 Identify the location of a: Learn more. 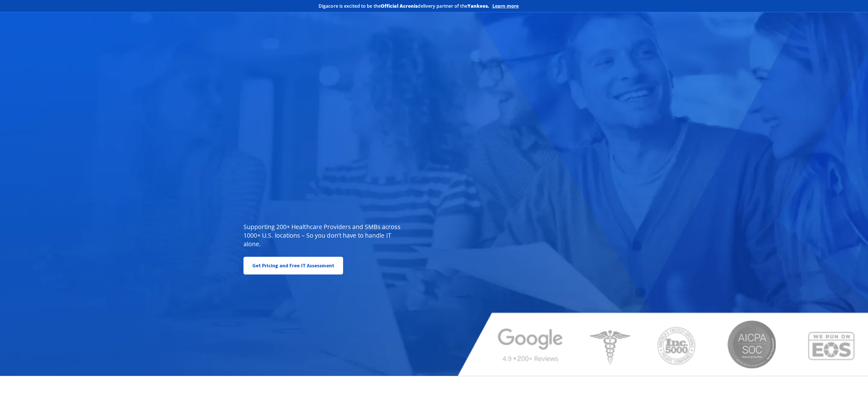
(506, 6).